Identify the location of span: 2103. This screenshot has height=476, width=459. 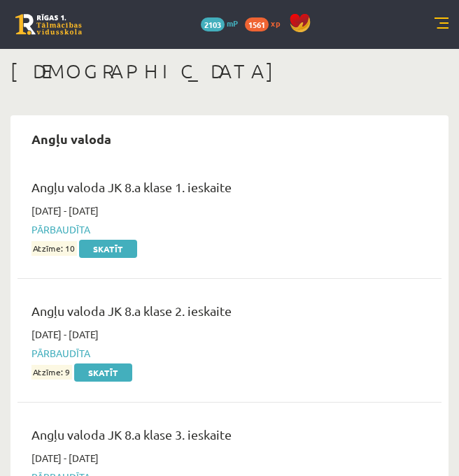
(213, 25).